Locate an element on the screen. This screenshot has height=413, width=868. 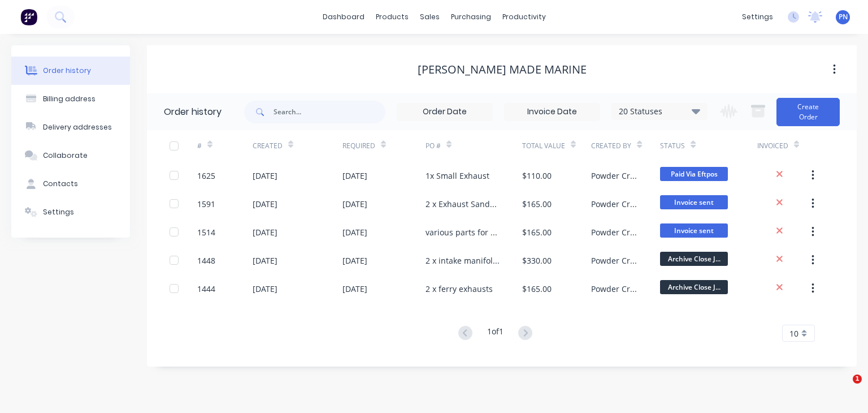
button: Contacts is located at coordinates (70, 184).